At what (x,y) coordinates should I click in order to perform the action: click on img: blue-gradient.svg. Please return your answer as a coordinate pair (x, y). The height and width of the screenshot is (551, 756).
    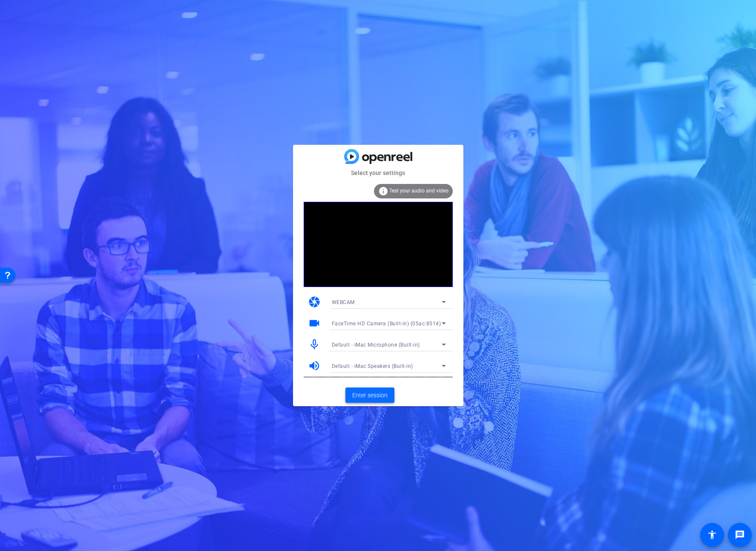
    Looking at the image, I should click on (378, 157).